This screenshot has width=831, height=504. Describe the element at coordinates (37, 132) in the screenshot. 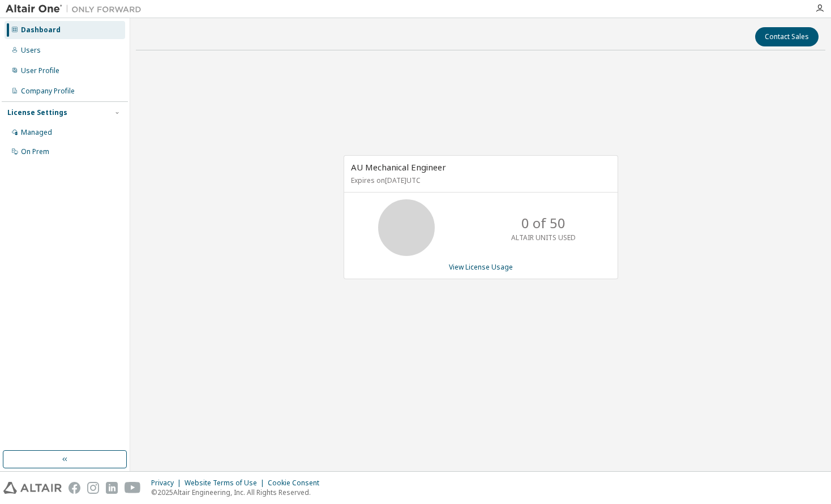

I see `div: Managed` at that location.